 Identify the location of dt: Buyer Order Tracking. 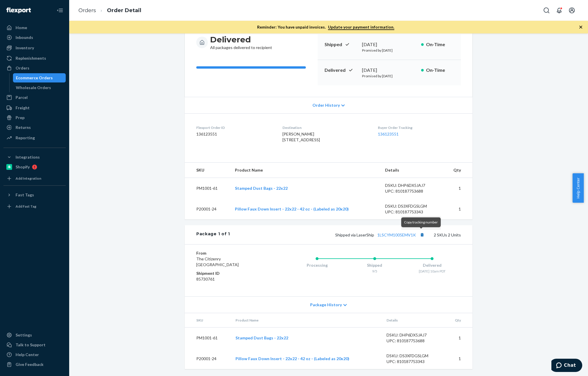
(420, 128).